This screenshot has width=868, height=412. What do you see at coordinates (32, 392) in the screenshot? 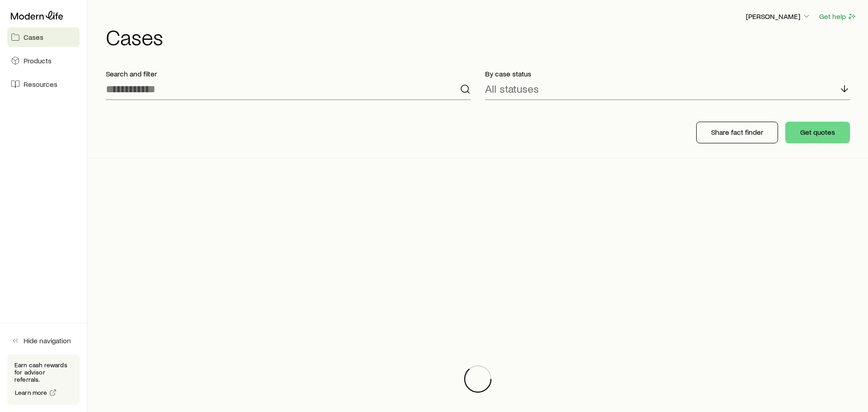
I see `span: Learn more` at bounding box center [32, 392].